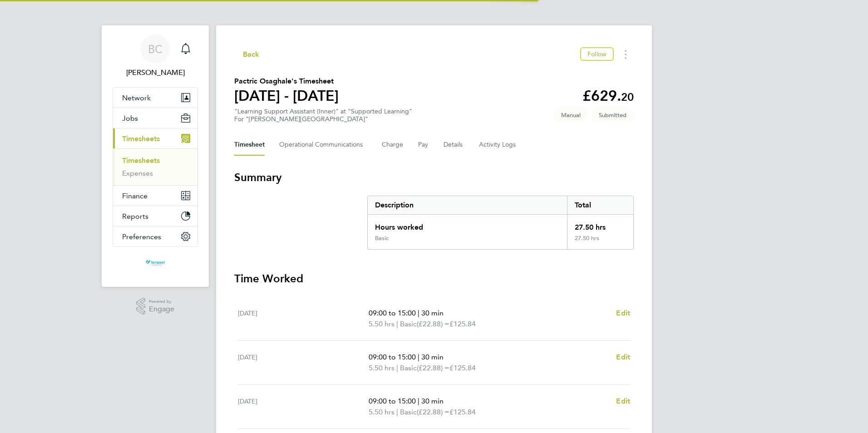 The image size is (868, 433). What do you see at coordinates (155, 97) in the screenshot?
I see `button: Network` at bounding box center [155, 97].